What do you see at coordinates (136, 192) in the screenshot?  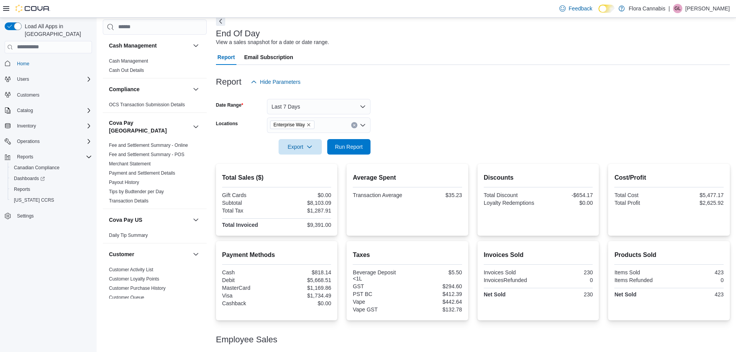 I see `a: Tips by Budtender per Day` at bounding box center [136, 192].